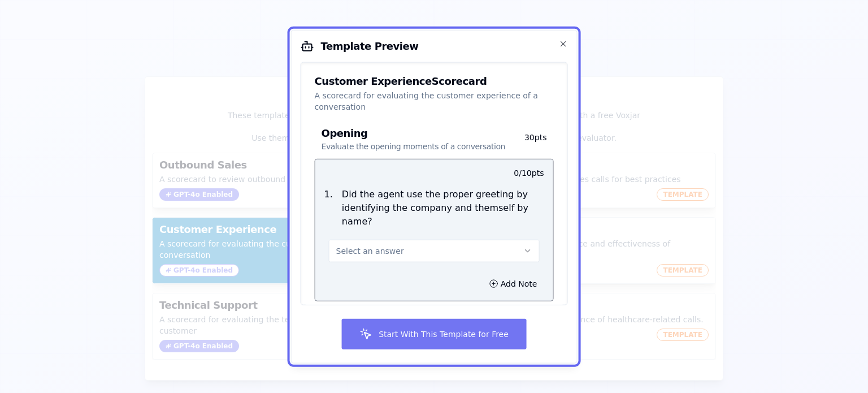 The image size is (868, 393). What do you see at coordinates (443, 208) in the screenshot?
I see `p: Did the agent use the proper greeting by identifying the company and themself by name?` at bounding box center [443, 208].